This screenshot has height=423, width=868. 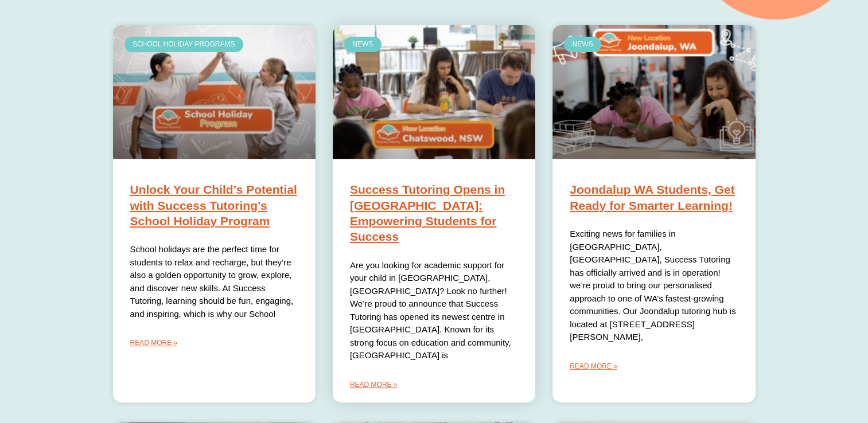 What do you see at coordinates (593, 366) in the screenshot?
I see `a: Read more about Joondalup WA Students, Get Ready for Smarter Learning!` at bounding box center [593, 366].